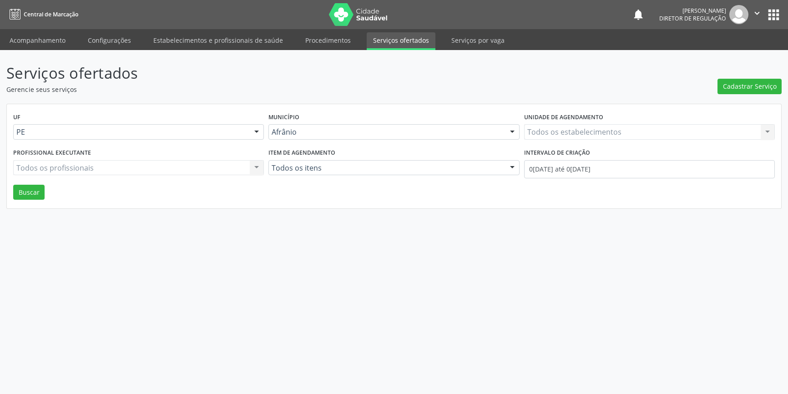 This screenshot has width=788, height=394. I want to click on span: Afrânio, so click(386, 132).